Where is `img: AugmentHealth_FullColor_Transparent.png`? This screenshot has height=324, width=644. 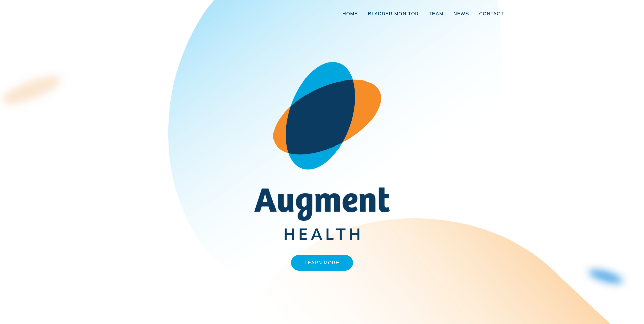 img: AugmentHealth_FullColor_Transparent.png is located at coordinates (322, 151).